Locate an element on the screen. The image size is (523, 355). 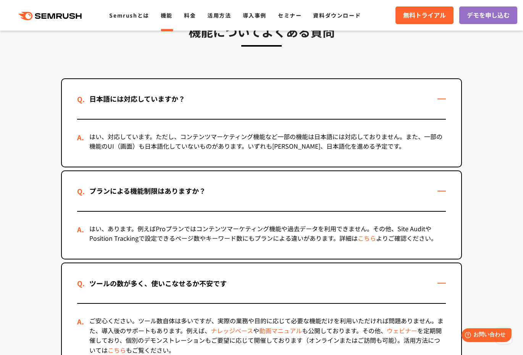
a: 資料ダウンロード is located at coordinates (337, 15).